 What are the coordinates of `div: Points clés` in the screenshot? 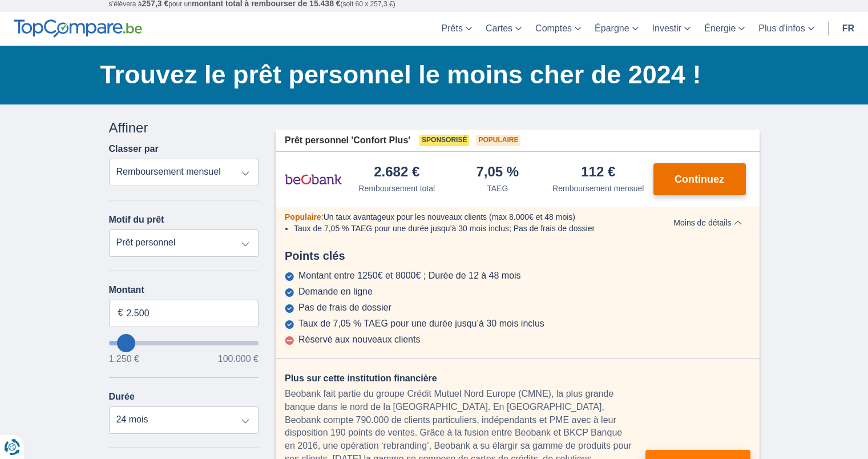 It's located at (518, 256).